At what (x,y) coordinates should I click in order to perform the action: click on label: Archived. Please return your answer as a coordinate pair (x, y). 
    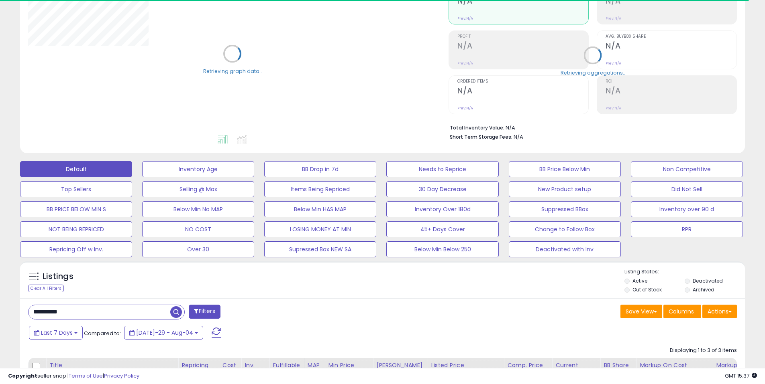
    Looking at the image, I should click on (703, 290).